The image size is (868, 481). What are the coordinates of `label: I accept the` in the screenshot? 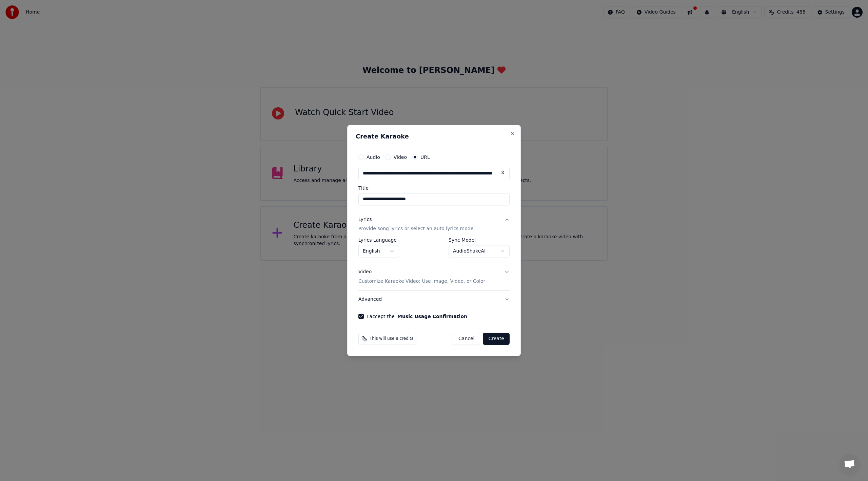 It's located at (417, 316).